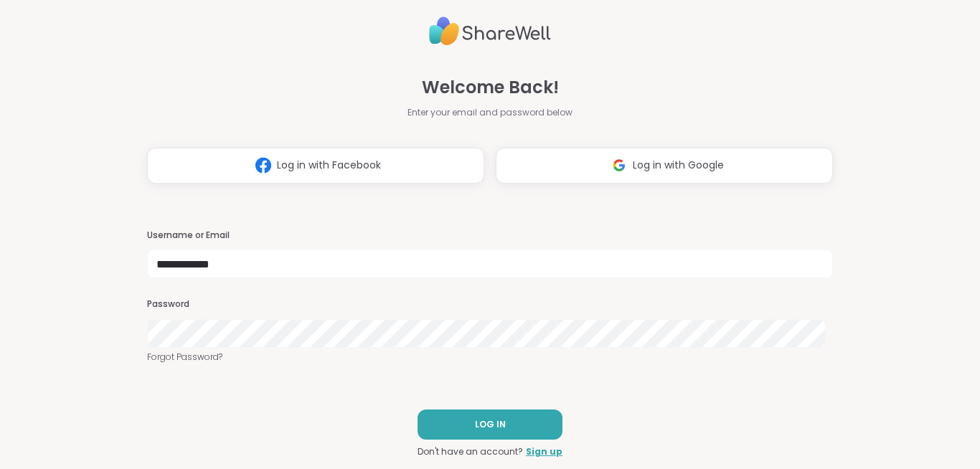  What do you see at coordinates (490, 425) in the screenshot?
I see `button: LOG IN` at bounding box center [490, 425].